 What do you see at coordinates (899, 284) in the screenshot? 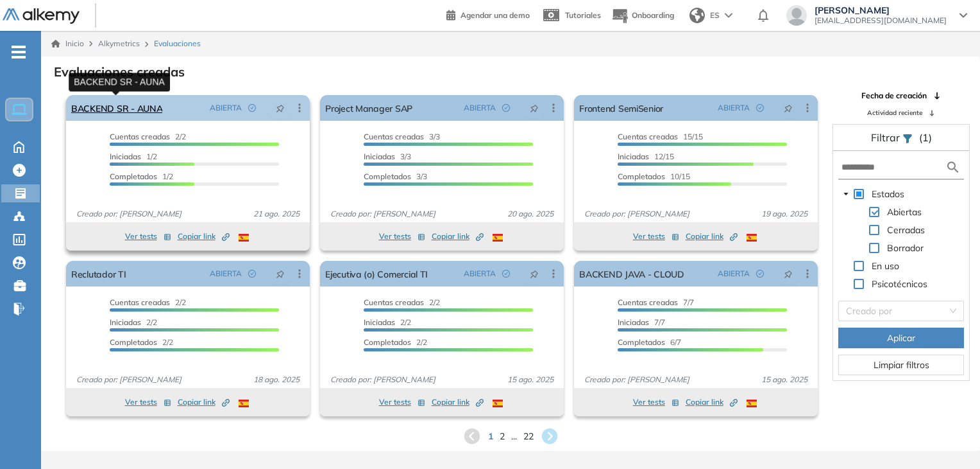
I see `span: Psicotécnicos` at bounding box center [899, 284].